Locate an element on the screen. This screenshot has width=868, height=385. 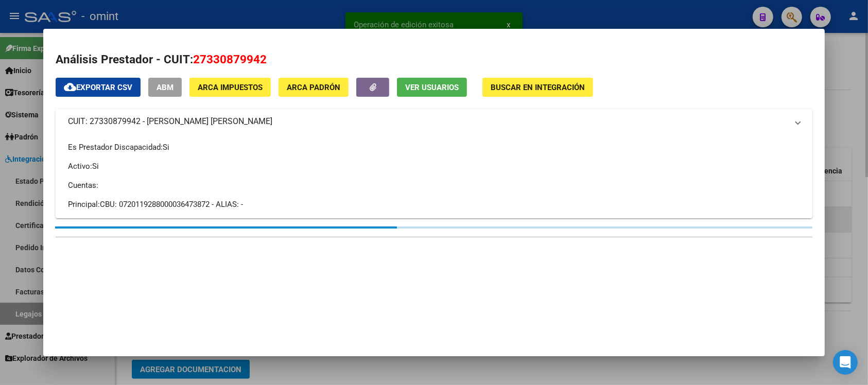
button: Exportar CSV is located at coordinates (98, 87).